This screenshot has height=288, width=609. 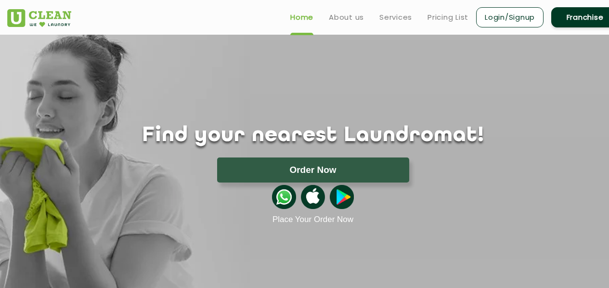 What do you see at coordinates (313, 220) in the screenshot?
I see `a: Place Your Order Now` at bounding box center [313, 220].